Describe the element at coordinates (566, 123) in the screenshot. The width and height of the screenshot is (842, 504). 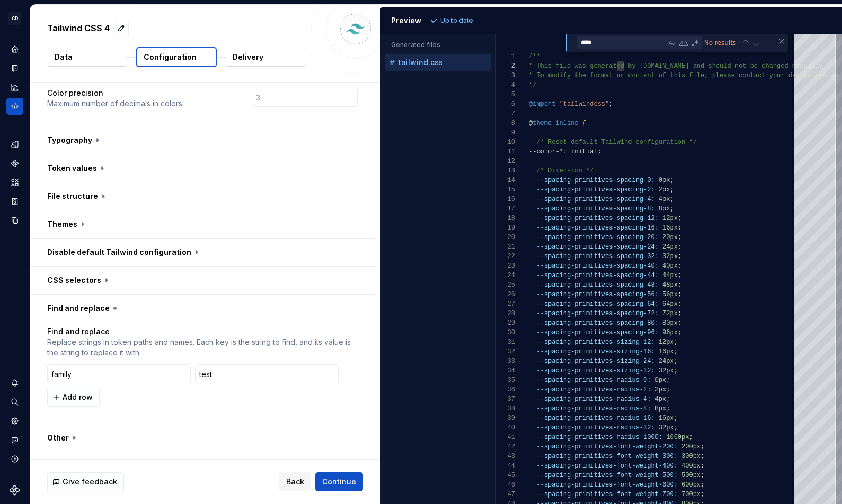
I see `span: inline` at that location.